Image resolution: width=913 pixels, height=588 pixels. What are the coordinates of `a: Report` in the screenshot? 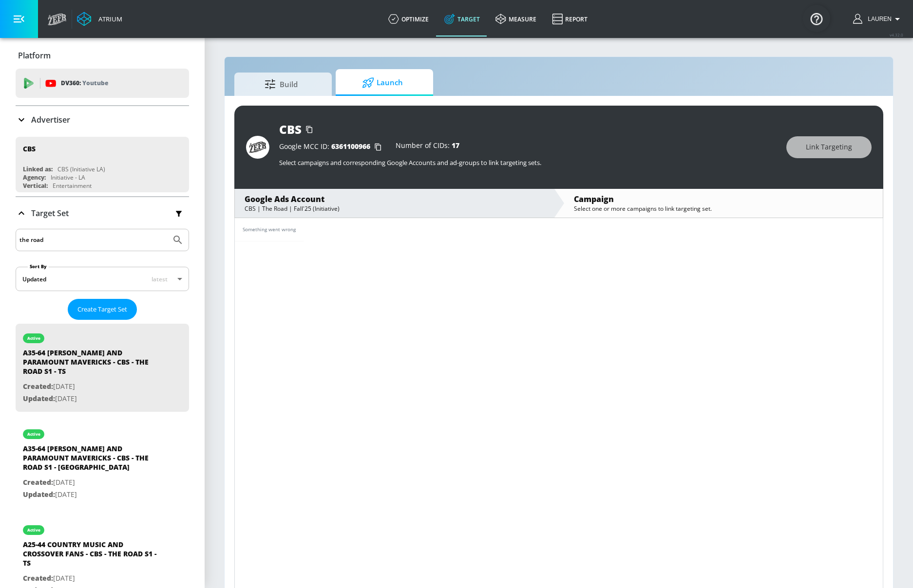 It's located at (570, 19).